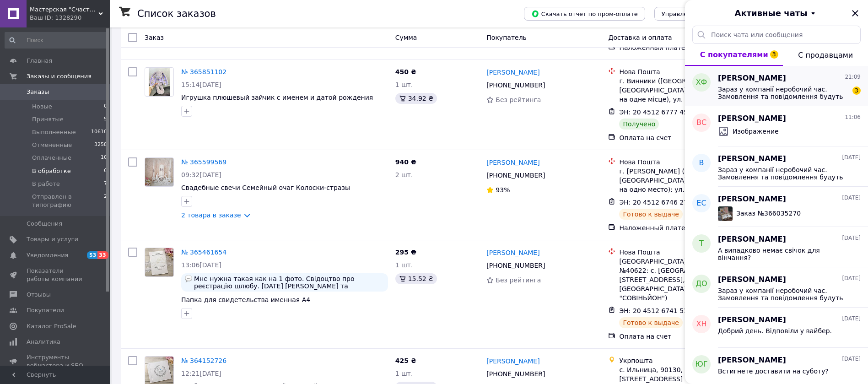 This screenshot has height=384, width=868. What do you see at coordinates (734, 55) in the screenshot?
I see `button: С покупателями3` at bounding box center [734, 55].